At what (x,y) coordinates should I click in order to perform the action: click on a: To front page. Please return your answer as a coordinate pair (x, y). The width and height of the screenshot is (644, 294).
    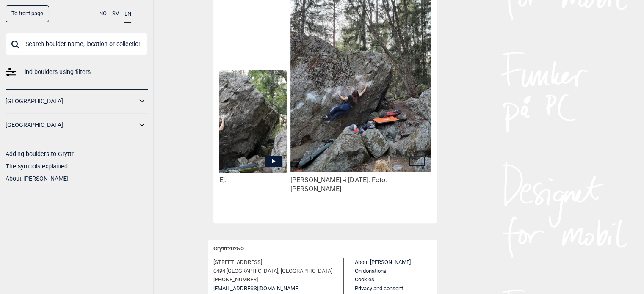
    Looking at the image, I should click on (27, 13).